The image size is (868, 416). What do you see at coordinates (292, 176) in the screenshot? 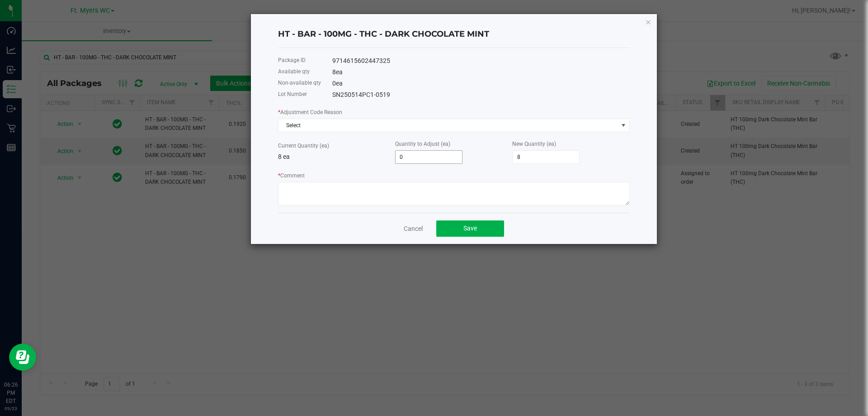
I see `label: Comment` at bounding box center [292, 176].